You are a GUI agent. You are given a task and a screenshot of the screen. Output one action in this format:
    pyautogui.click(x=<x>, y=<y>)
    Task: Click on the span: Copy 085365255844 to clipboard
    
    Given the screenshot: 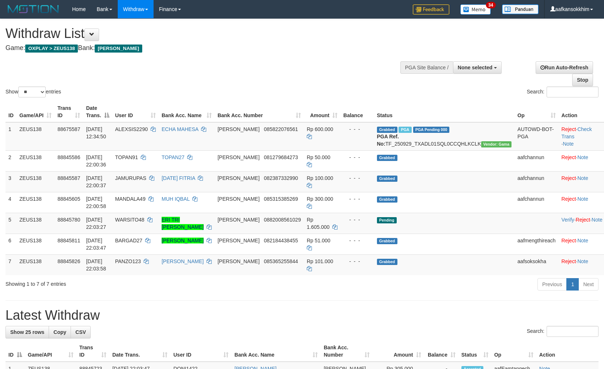 What is the action you would take?
    pyautogui.click(x=281, y=262)
    